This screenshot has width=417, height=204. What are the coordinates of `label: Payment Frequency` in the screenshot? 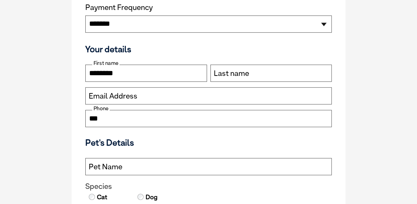 It's located at (119, 8).